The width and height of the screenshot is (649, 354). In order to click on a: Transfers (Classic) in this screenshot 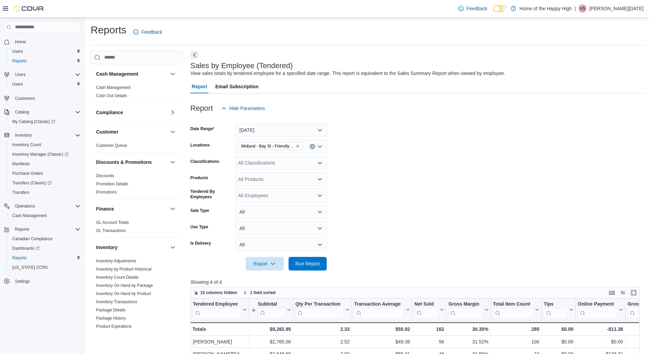, I will do `click(45, 183)`.